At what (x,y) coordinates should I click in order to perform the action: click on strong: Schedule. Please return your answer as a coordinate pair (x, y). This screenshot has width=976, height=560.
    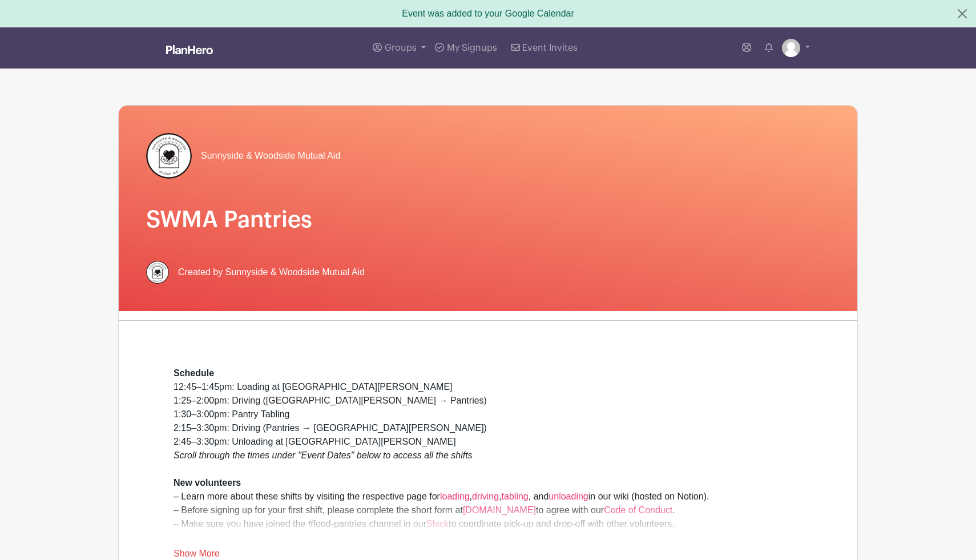
    Looking at the image, I should click on (193, 373).